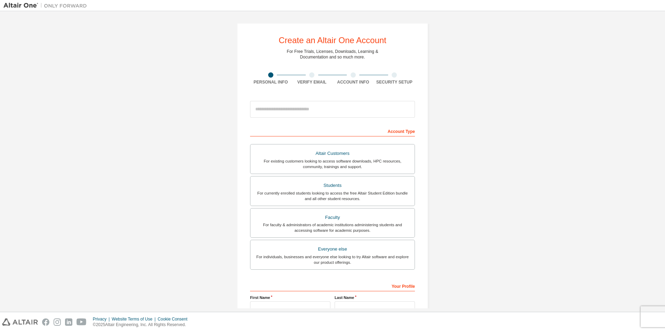 The width and height of the screenshot is (665, 332). Describe the element at coordinates (81, 322) in the screenshot. I see `img: youtube.svg` at that location.